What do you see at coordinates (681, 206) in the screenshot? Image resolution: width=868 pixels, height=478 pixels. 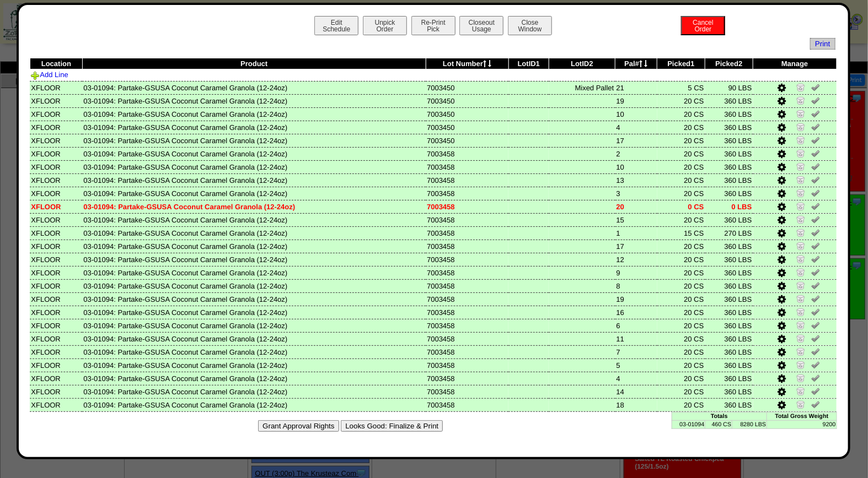 I see `td: 0 CS` at bounding box center [681, 206].